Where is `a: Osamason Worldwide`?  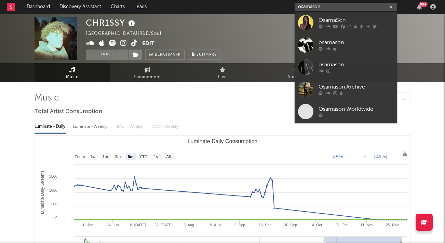
a: Osamason Worldwide is located at coordinates (346, 111).